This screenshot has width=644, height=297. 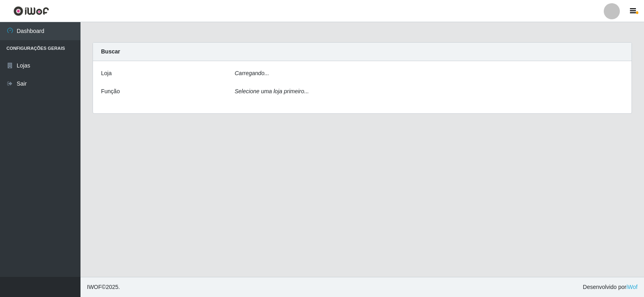 I want to click on label: Loja, so click(x=106, y=73).